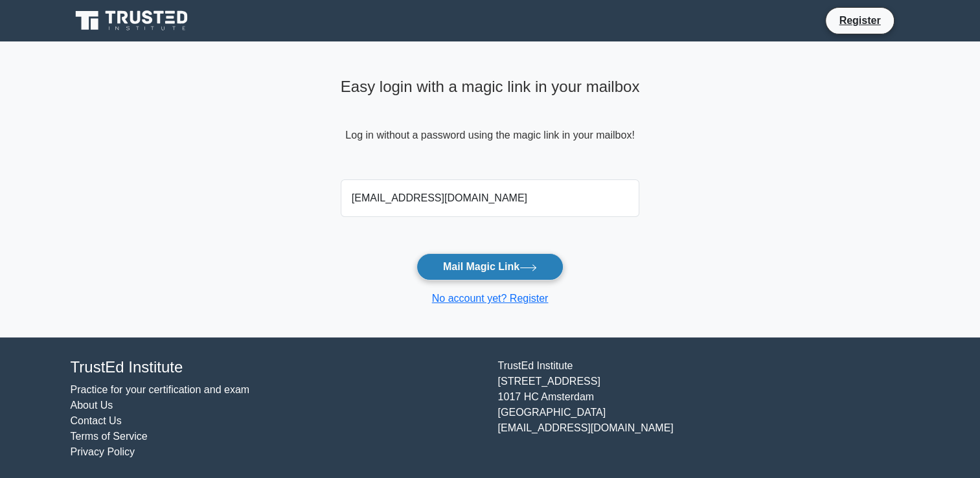 This screenshot has height=478, width=980. What do you see at coordinates (490, 87) in the screenshot?
I see `h4: Easy login with a magic link in your mailbox` at bounding box center [490, 87].